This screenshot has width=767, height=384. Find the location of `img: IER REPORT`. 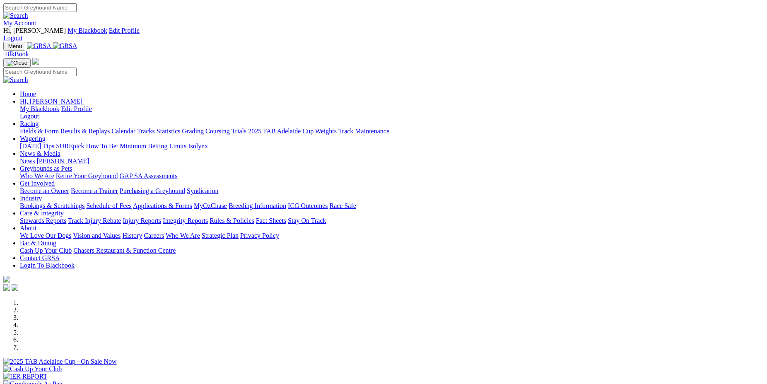

img: IER REPORT is located at coordinates (25, 376).